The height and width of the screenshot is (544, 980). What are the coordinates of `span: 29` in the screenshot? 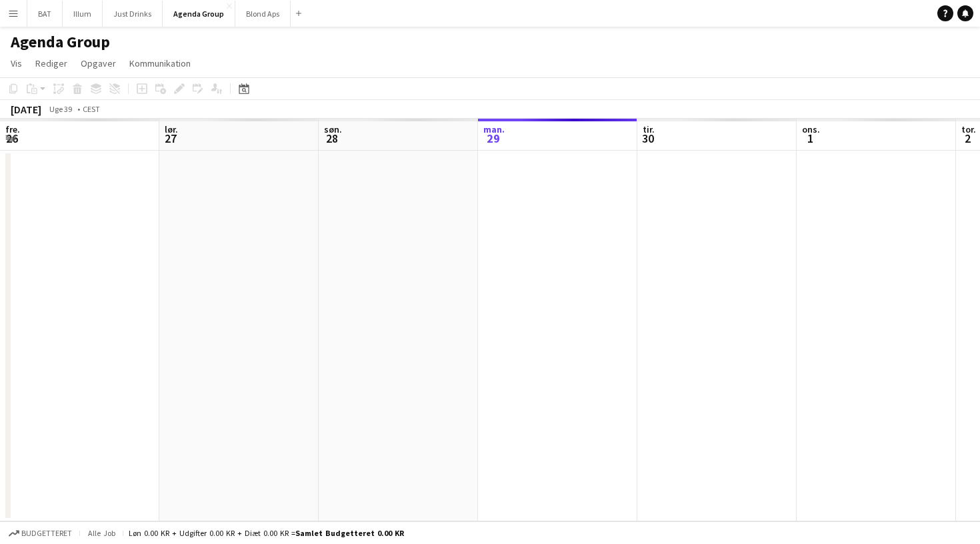 It's located at (493, 138).